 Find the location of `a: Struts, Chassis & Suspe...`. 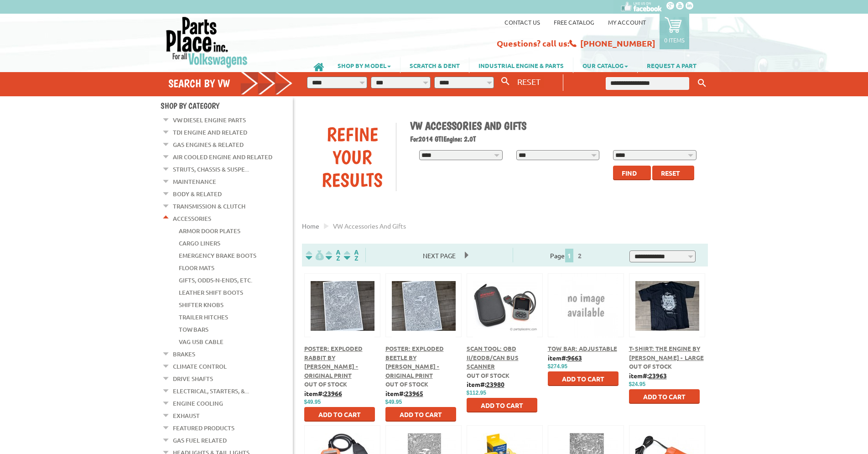

a: Struts, Chassis & Suspe... is located at coordinates (211, 169).